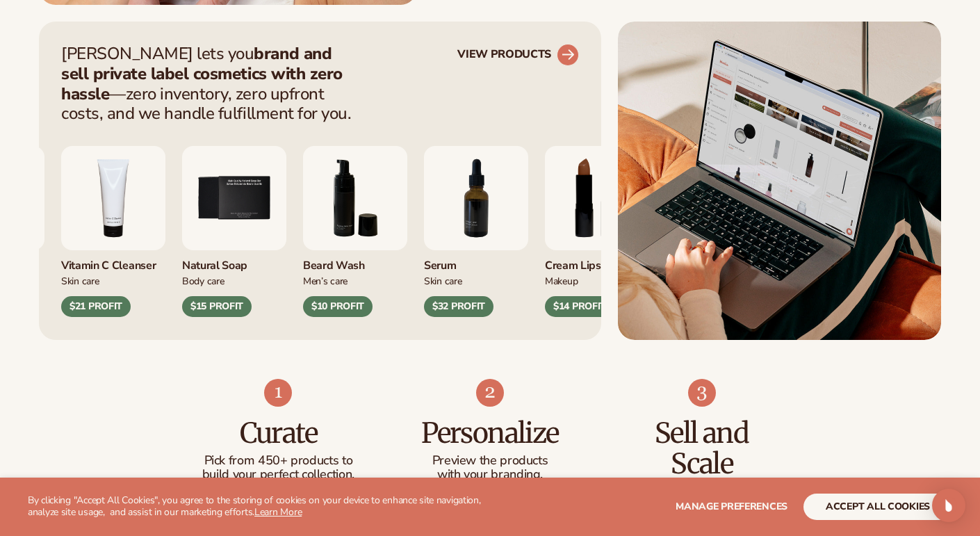 Image resolution: width=980 pixels, height=536 pixels. I want to click on div: $14 PROFIT, so click(580, 306).